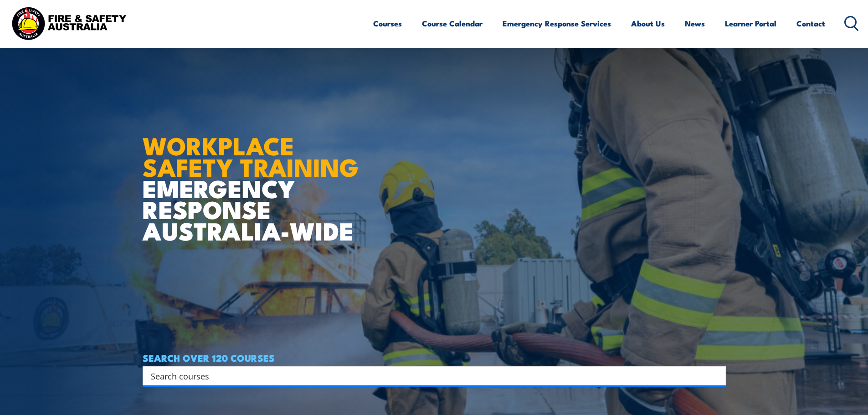  Describe the element at coordinates (428, 376) in the screenshot. I see `input: Search input` at that location.